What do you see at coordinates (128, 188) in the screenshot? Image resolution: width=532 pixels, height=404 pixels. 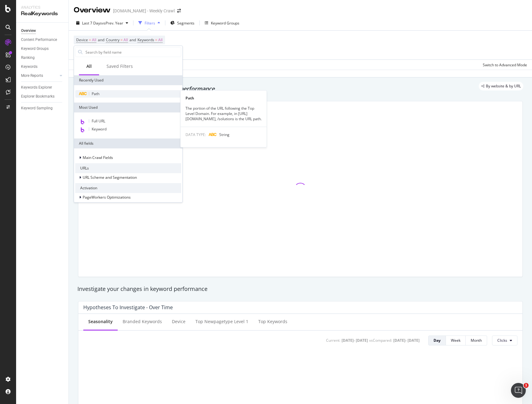 I see `div: Activation` at bounding box center [128, 188].